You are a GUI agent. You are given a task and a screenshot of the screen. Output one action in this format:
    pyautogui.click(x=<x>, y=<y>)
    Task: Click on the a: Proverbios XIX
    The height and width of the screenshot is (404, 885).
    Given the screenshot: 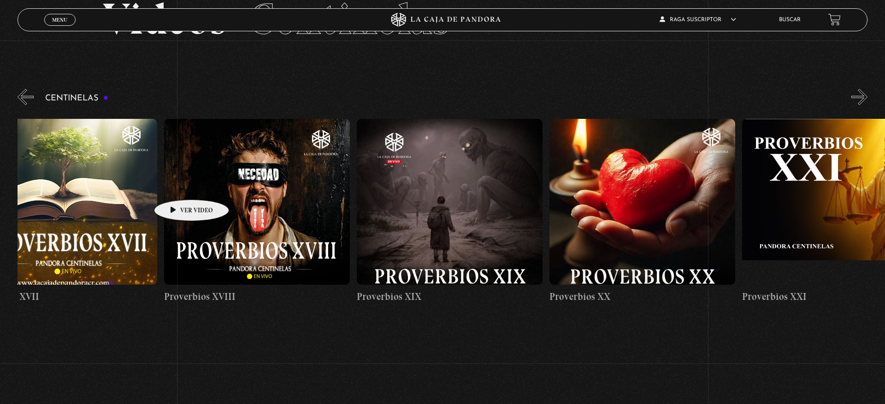 What is the action you would take?
    pyautogui.click(x=449, y=212)
    